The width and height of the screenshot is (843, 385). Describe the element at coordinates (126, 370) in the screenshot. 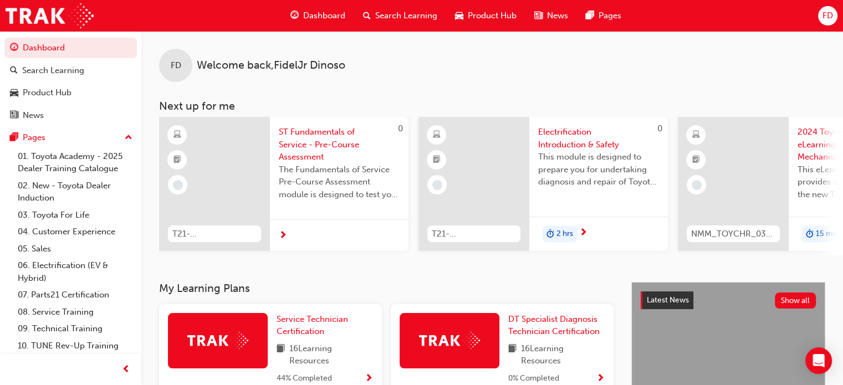

I see `span: prev-icon` at that location.